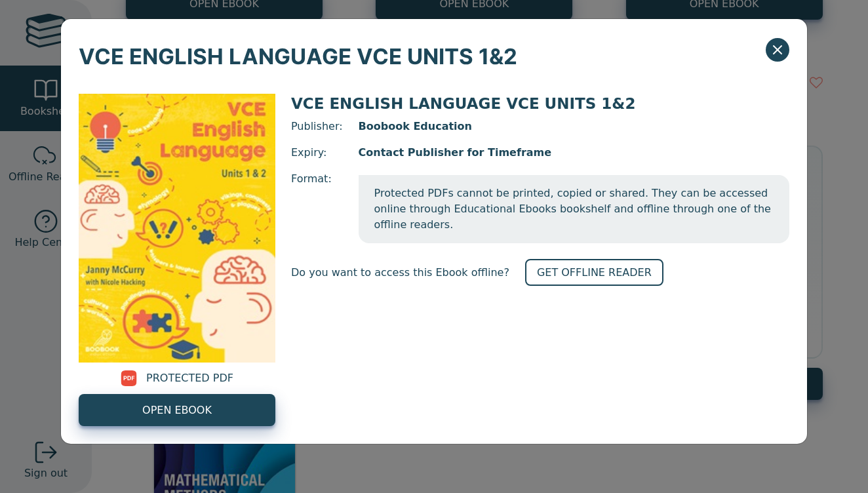 The image size is (868, 493). I want to click on div: Do you want to access this Ebook offline?, so click(540, 272).